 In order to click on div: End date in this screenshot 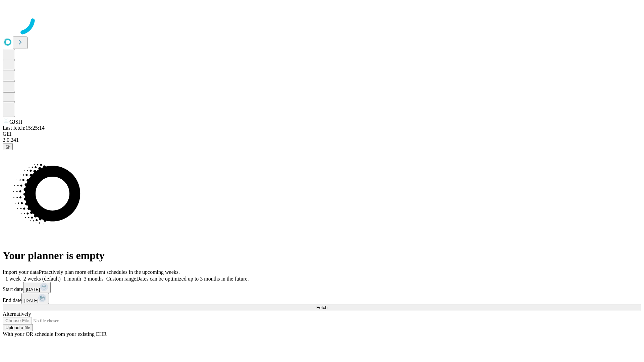, I will do `click(322, 298)`.